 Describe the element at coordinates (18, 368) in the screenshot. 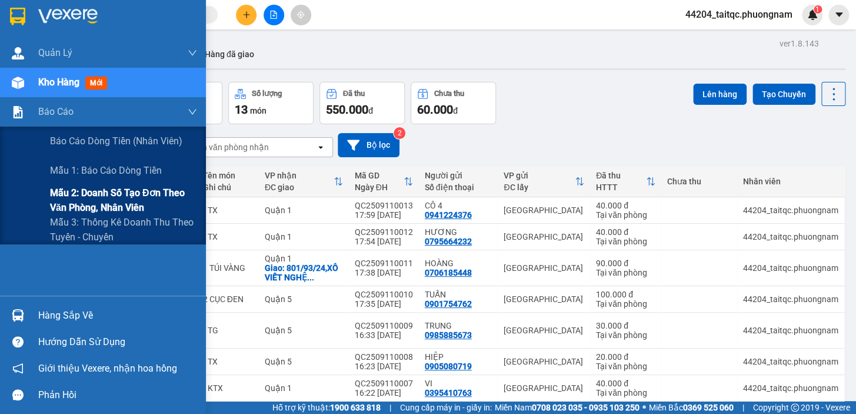

I see `span: notification` at that location.